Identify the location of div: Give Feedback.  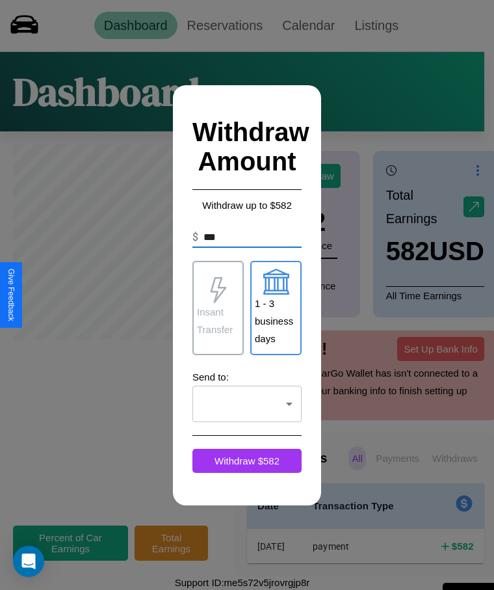
(11, 295).